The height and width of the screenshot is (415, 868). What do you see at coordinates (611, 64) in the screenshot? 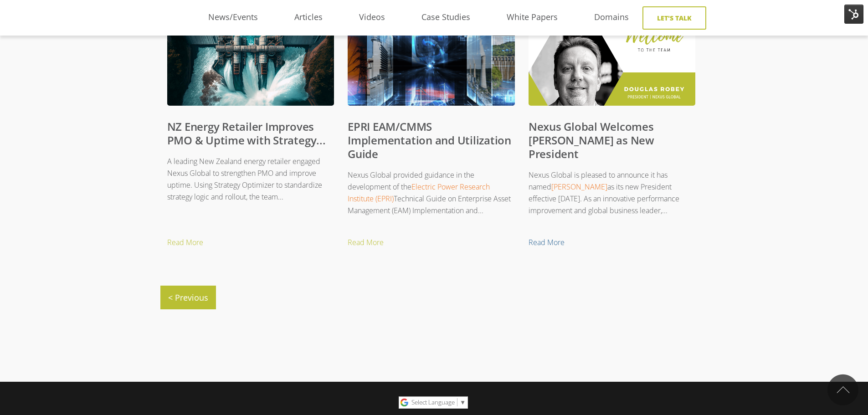
I see `img: Nexus Global Welcomes Doug Robey as New President` at bounding box center [611, 64].